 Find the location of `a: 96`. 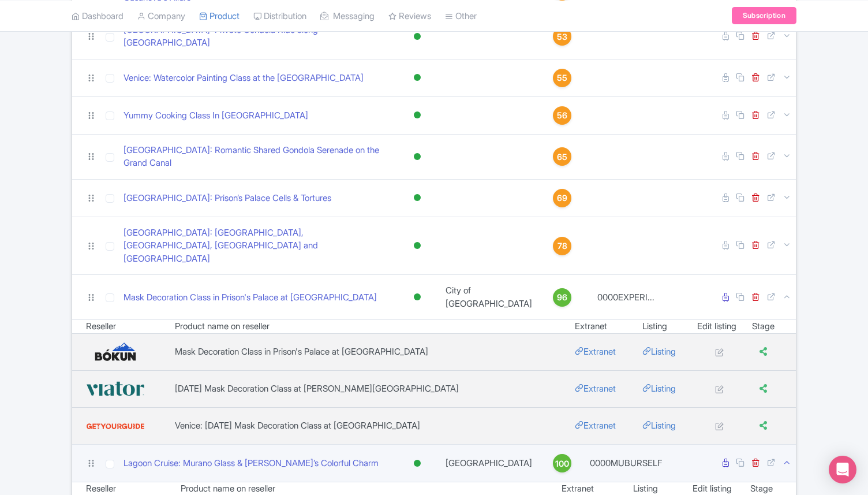

a: 96 is located at coordinates (562, 297).